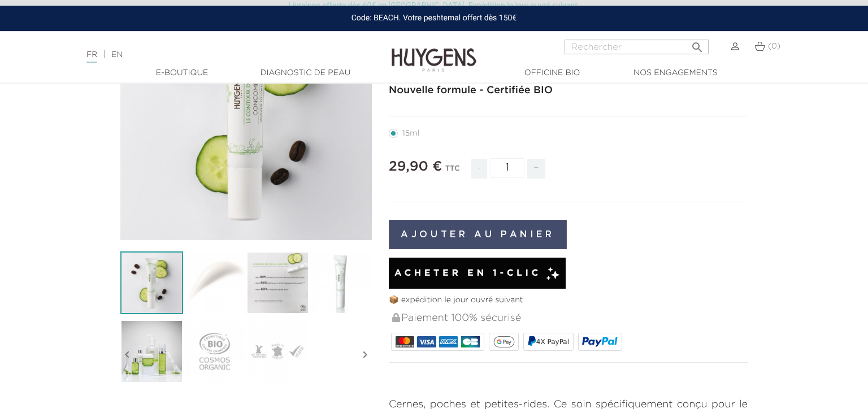 The height and width of the screenshot is (413, 868). What do you see at coordinates (426, 342) in the screenshot?
I see `img: VISA` at bounding box center [426, 342].